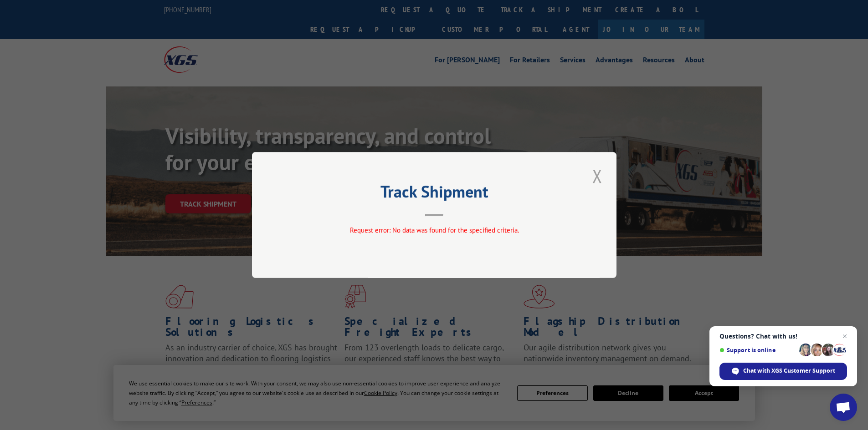  Describe the element at coordinates (433, 230) in the screenshot. I see `span: Request error: No data was found for the specified criteria.` at that location.